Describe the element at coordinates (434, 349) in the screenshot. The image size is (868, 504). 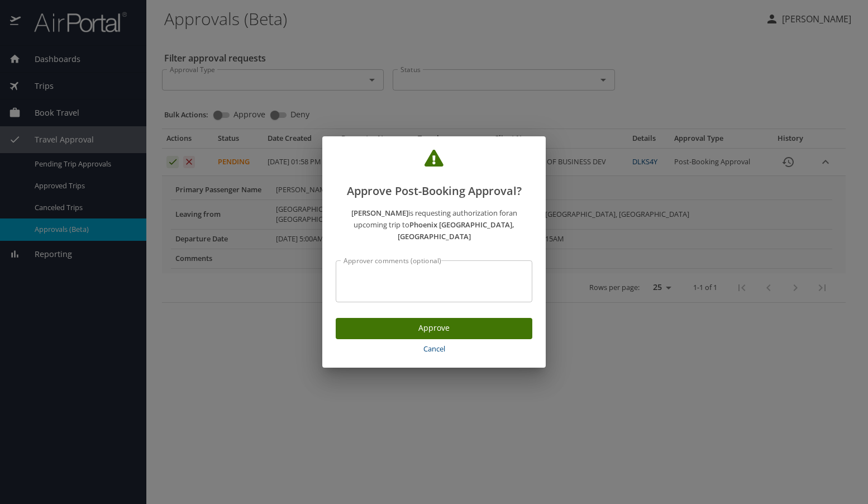
I see `span: Cancel` at that location.